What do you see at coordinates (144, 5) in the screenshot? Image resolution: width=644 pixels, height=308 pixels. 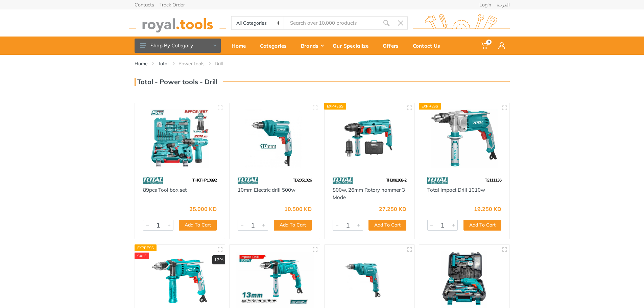 I see `a: Contacts` at bounding box center [144, 5].